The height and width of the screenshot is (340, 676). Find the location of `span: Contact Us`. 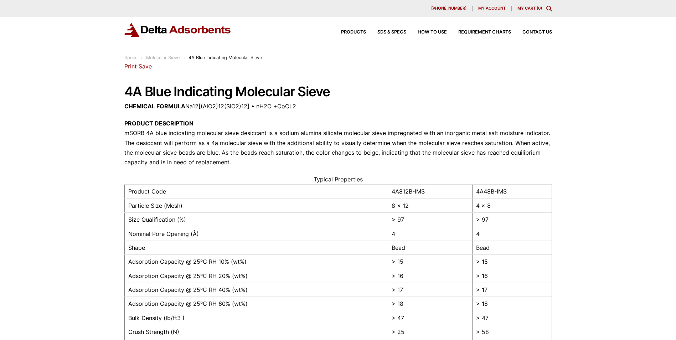

span: Contact Us is located at coordinates (537, 32).